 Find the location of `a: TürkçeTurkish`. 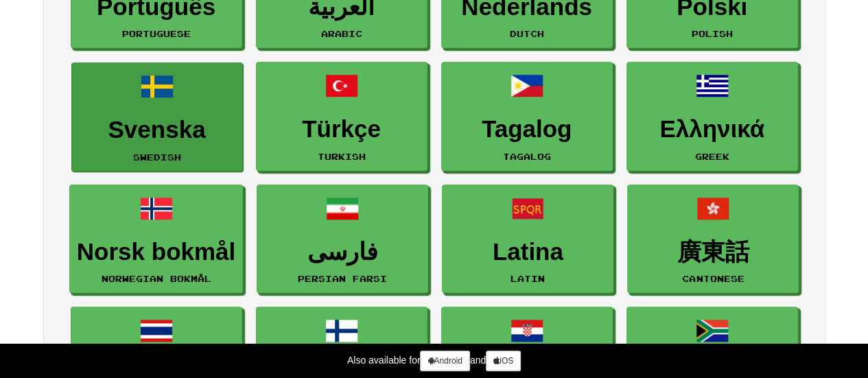

a: TürkçeTurkish is located at coordinates (341, 116).